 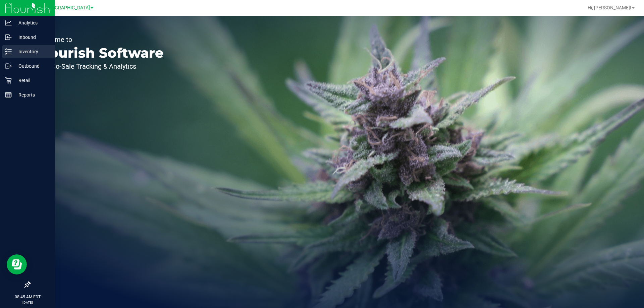 I want to click on inline-svg: Retail, so click(x=8, y=81).